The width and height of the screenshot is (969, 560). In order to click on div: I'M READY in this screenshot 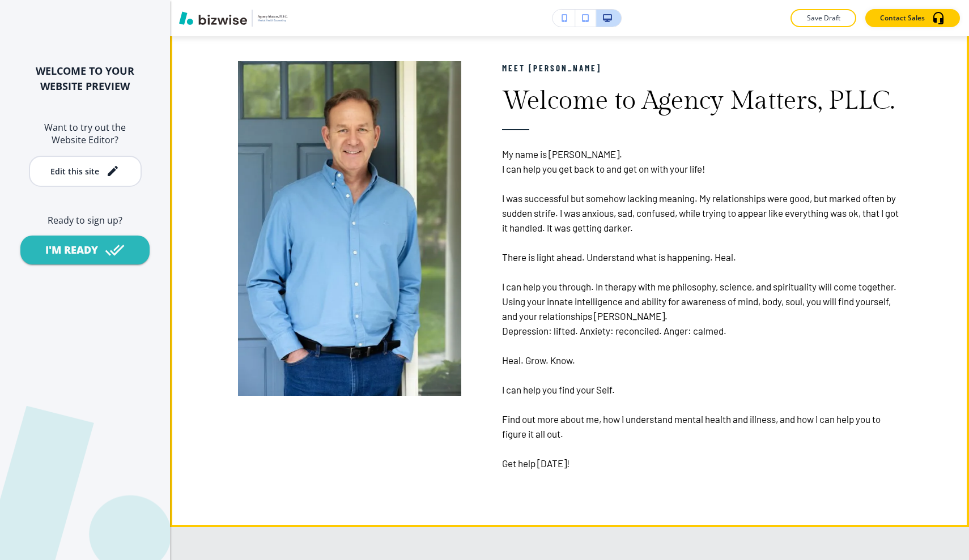, I will do `click(72, 250)`.